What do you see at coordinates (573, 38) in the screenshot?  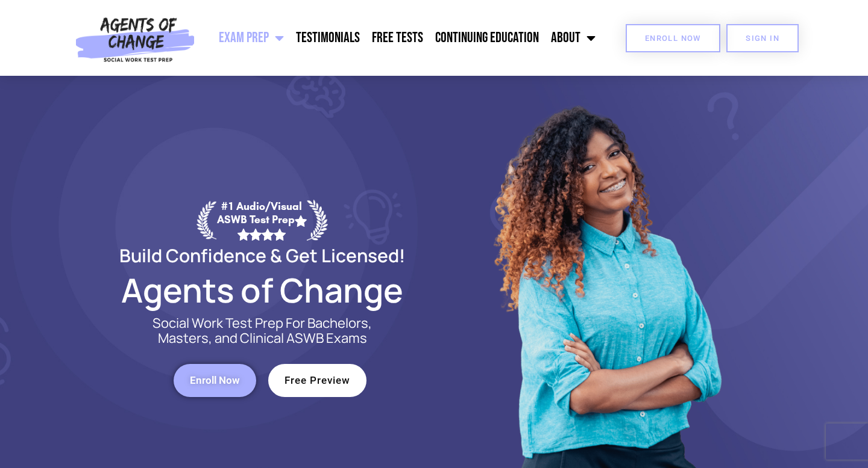 I see `a: About` at bounding box center [573, 38].